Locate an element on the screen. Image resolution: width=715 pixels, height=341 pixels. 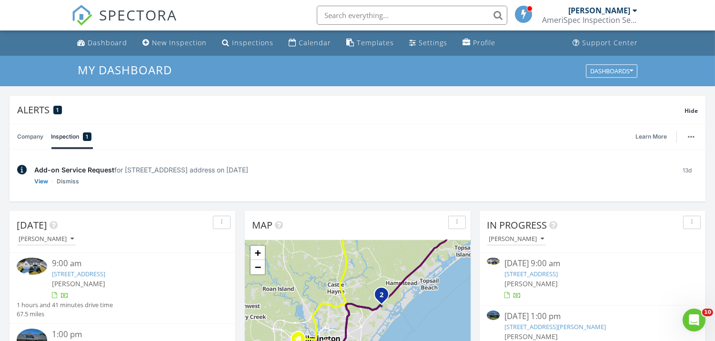
div: Alerts is located at coordinates (350, 109).